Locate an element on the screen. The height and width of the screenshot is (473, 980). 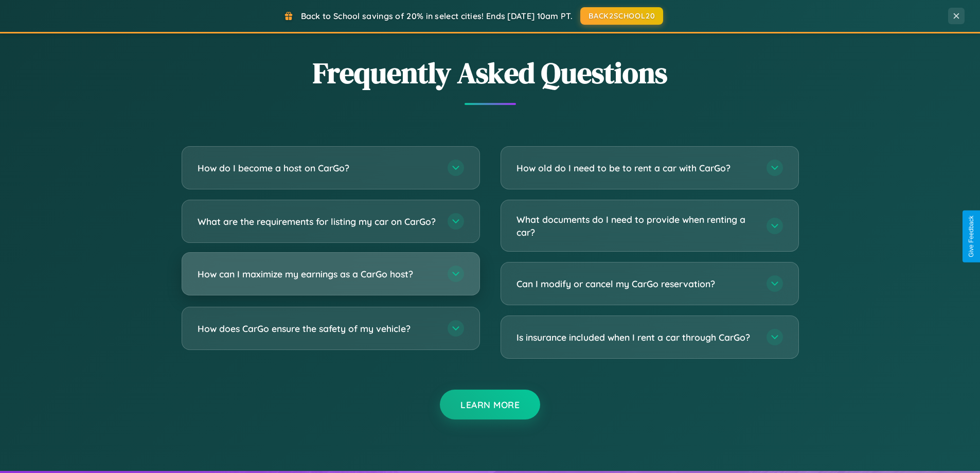
button: Learn More is located at coordinates (490, 404).